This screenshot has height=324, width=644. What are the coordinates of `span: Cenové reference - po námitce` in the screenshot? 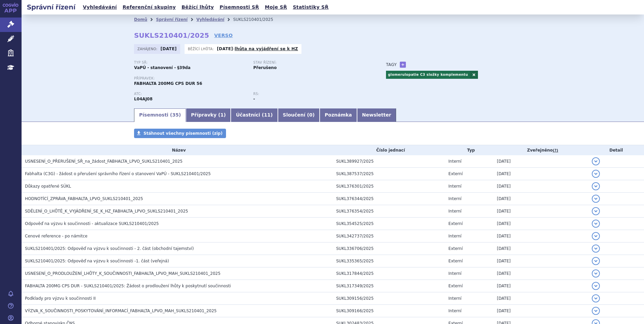 It's located at (56, 236).